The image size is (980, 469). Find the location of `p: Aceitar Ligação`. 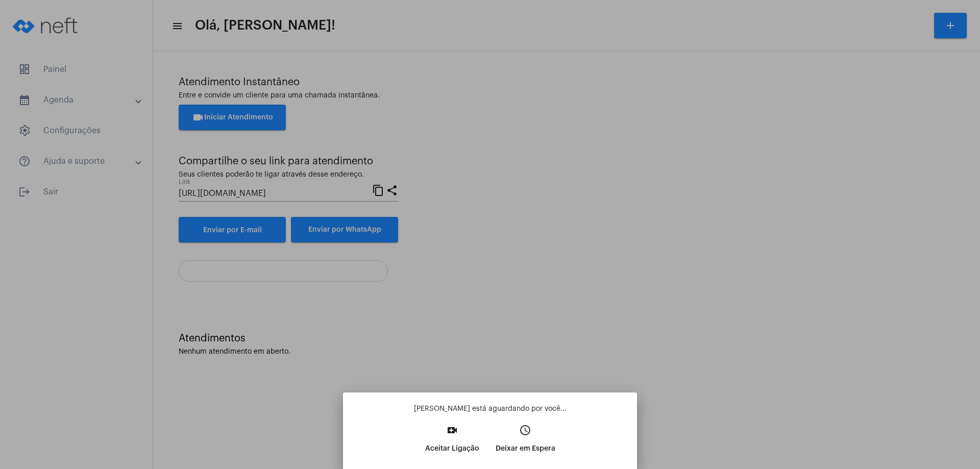

p: Aceitar Ligação is located at coordinates (452, 449).